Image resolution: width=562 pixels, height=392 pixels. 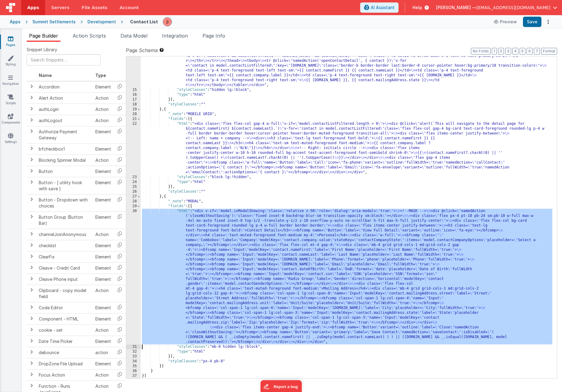 What do you see at coordinates (65, 279) in the screenshot?
I see `td: Cleave Phone input` at bounding box center [65, 279].